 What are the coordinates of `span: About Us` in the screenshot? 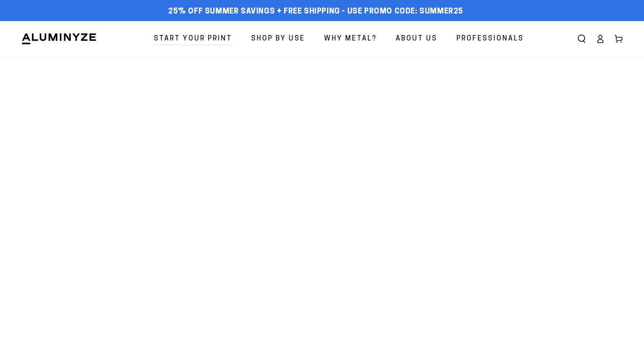 It's located at (417, 39).